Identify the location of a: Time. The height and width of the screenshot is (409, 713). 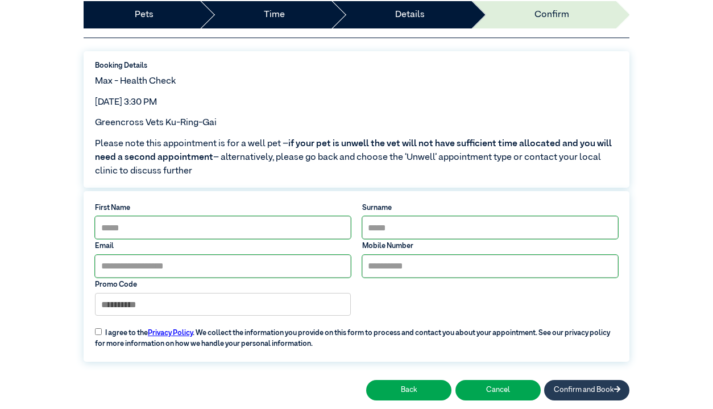
(274, 15).